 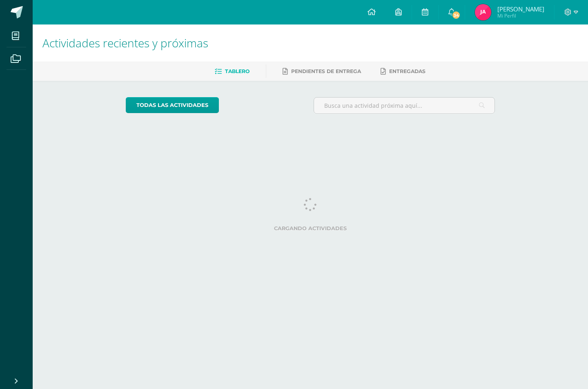 What do you see at coordinates (483, 12) in the screenshot?
I see `img: 9a9e6e5cfd74655d445a6fc0b991bc09.png` at bounding box center [483, 12].